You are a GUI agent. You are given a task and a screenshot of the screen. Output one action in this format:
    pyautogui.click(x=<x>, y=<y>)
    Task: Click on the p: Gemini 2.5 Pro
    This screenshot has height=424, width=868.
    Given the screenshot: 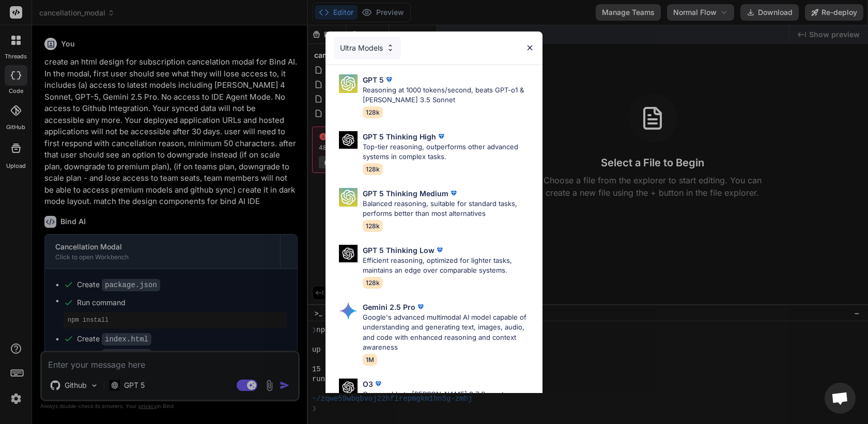 What is the action you would take?
    pyautogui.click(x=389, y=307)
    